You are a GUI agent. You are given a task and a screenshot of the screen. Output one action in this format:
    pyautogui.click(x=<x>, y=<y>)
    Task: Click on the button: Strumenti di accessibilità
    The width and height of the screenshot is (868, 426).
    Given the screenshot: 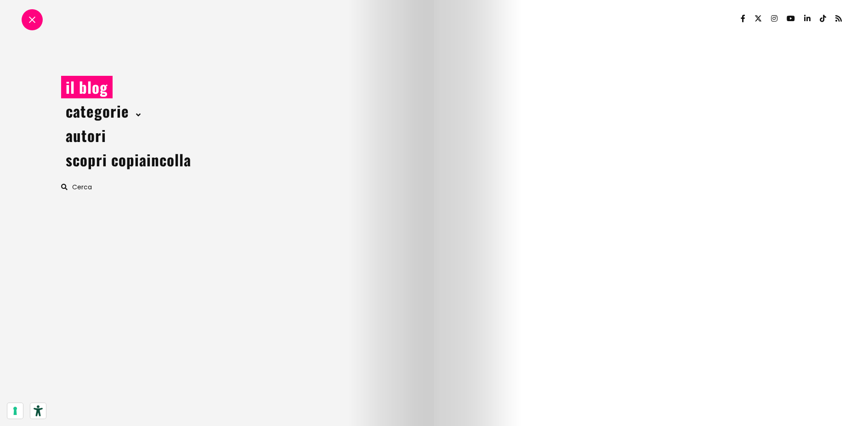 What is the action you would take?
    pyautogui.click(x=38, y=410)
    